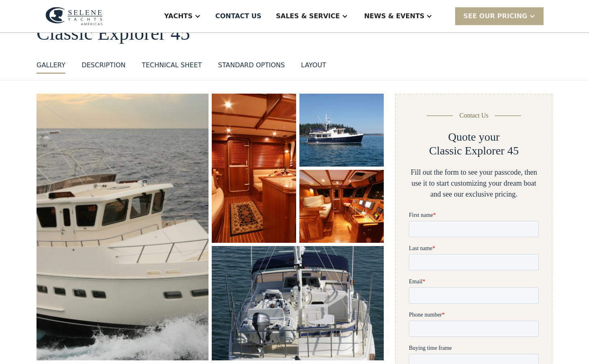 The width and height of the screenshot is (589, 364). Describe the element at coordinates (74, 16) in the screenshot. I see `img: logo` at that location.